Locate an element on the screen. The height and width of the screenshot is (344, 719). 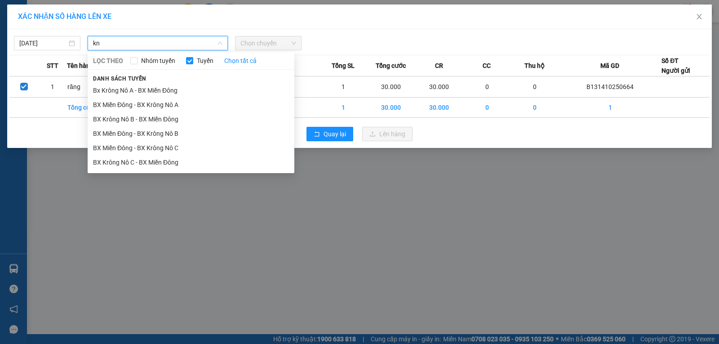
span: Tổng SL is located at coordinates (343, 66).